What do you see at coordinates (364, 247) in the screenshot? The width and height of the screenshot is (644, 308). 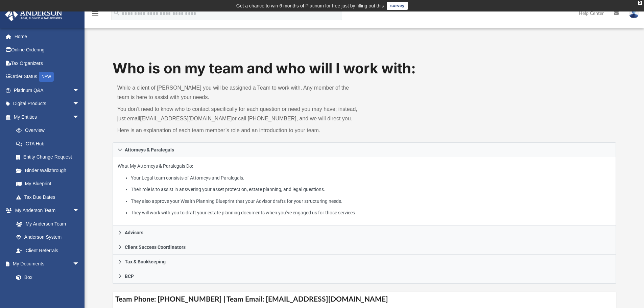 I see `a: Client Success Coordinators` at bounding box center [364, 247].